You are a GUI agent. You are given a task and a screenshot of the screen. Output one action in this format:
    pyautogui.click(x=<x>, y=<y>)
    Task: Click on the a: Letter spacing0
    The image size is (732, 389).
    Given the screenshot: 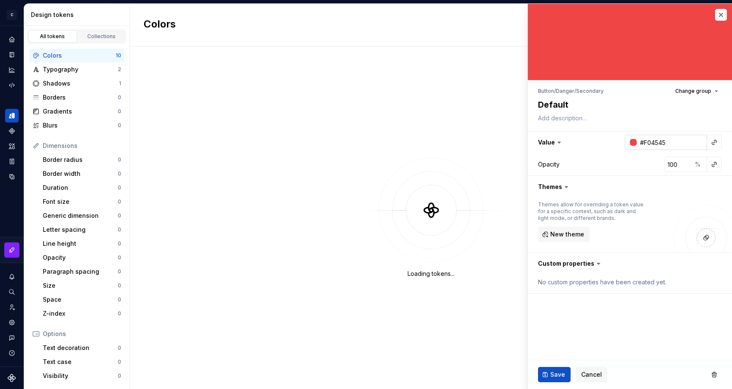 What is the action you would take?
    pyautogui.click(x=82, y=230)
    